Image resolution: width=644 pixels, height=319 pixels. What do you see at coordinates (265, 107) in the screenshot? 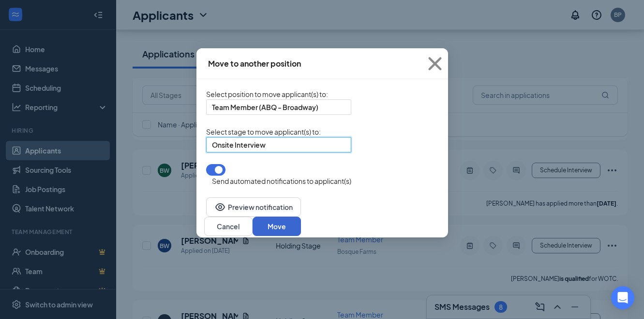
I see `span: Team Member (ABQ - Broadway)` at bounding box center [265, 107].